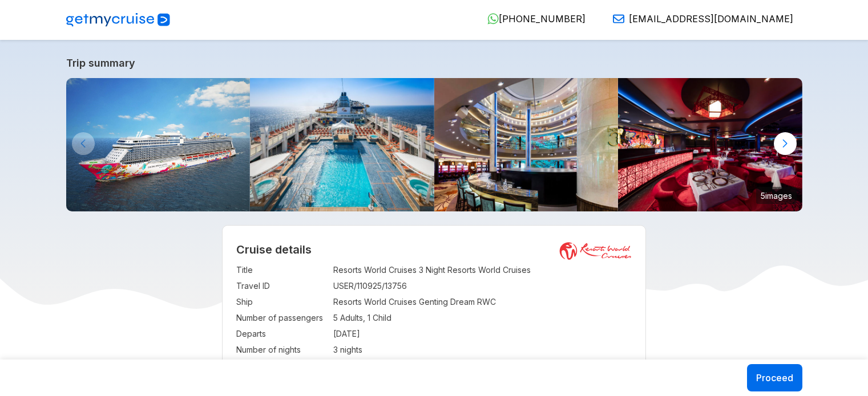 The image size is (868, 396). I want to click on img: GentingDreambyResortsWorldCruises-KlookIndia.jpg, so click(158, 145).